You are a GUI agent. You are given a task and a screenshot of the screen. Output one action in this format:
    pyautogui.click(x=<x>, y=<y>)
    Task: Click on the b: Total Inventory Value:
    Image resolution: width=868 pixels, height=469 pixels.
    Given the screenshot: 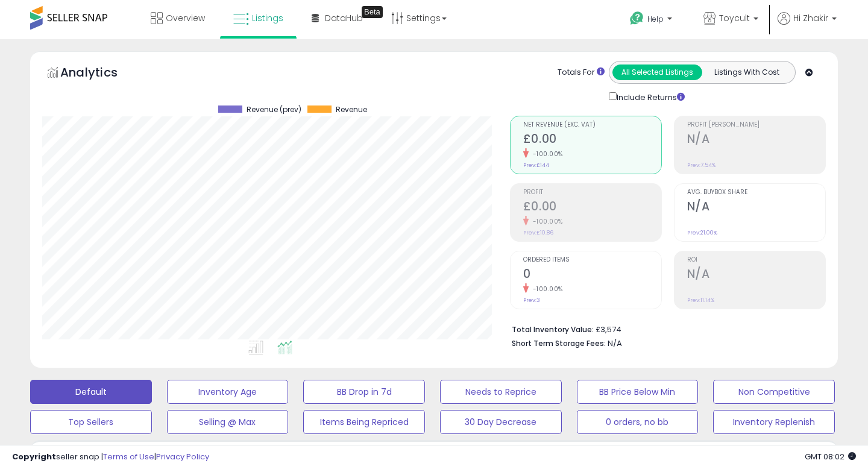 What is the action you would take?
    pyautogui.click(x=552, y=329)
    